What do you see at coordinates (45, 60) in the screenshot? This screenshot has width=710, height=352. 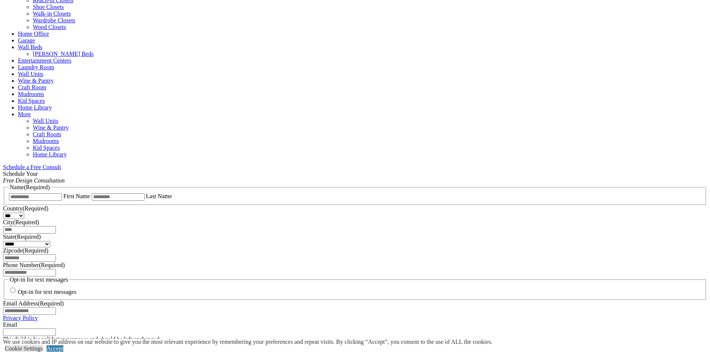 I see `a: Entertainment Centers` at bounding box center [45, 60].